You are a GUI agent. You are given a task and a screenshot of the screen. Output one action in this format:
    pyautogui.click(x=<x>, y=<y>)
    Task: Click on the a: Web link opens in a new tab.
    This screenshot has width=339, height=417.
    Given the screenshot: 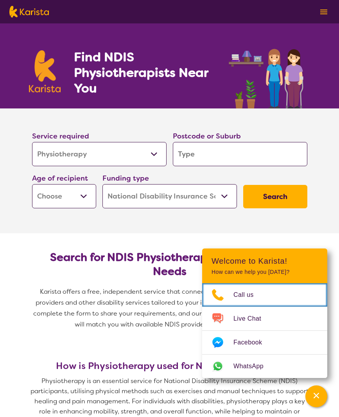 What is the action you would take?
    pyautogui.click(x=264, y=367)
    